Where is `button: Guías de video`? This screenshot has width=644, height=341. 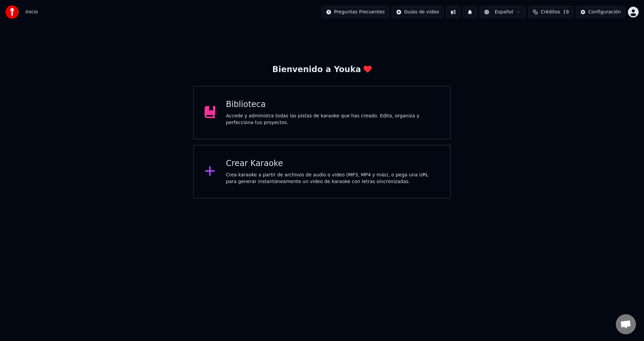
button: Guías de video is located at coordinates (417, 12).